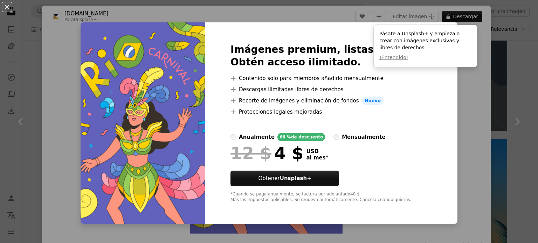 The height and width of the screenshot is (243, 538). I want to click on input: mensualmente, so click(336, 137).